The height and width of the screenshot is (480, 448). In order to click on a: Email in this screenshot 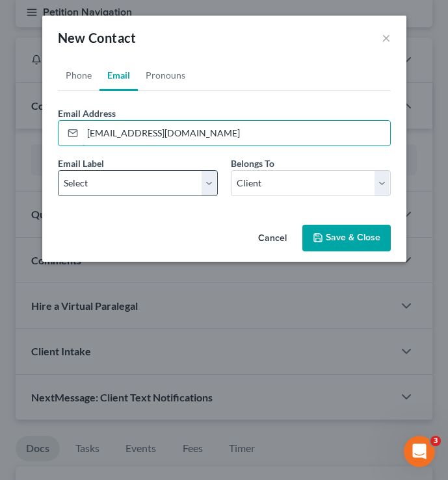, I will do `click(118, 75)`.